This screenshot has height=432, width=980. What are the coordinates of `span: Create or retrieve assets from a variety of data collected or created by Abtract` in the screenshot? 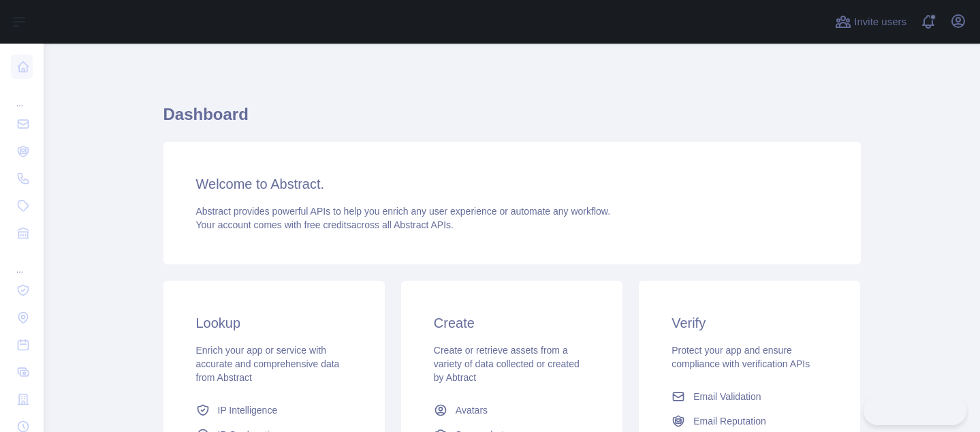 It's located at (507, 363).